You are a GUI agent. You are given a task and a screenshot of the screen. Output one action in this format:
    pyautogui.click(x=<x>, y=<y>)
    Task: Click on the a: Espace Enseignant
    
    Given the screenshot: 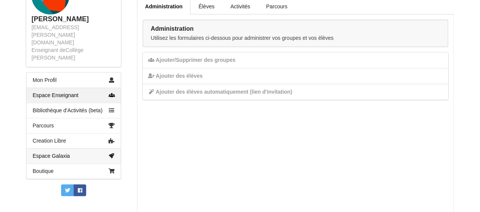 What is the action you would take?
    pyautogui.click(x=74, y=95)
    